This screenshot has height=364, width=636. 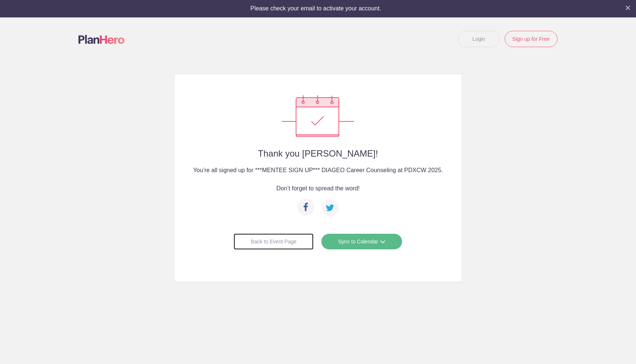 What do you see at coordinates (478, 39) in the screenshot?
I see `a: Login` at bounding box center [478, 39].